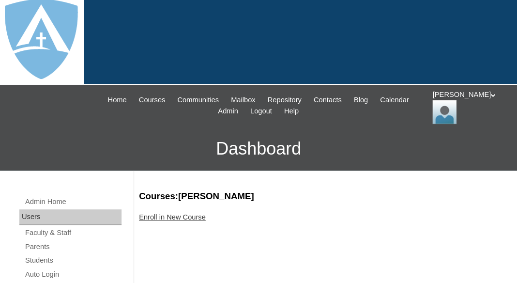 The width and height of the screenshot is (517, 283). Describe the element at coordinates (198, 100) in the screenshot. I see `span: Communities` at that location.